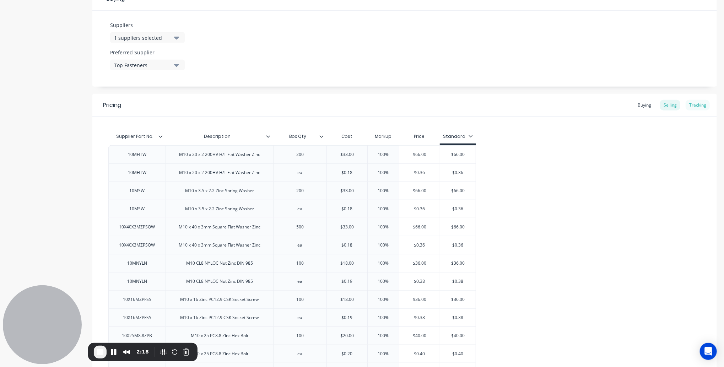  I want to click on div: Box Qty, so click(300, 136).